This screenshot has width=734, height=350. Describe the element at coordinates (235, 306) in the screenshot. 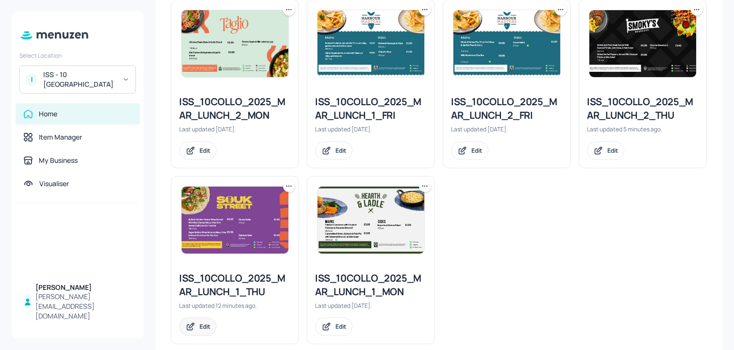

I see `div: Last updated 12 minutes ago.` at that location.